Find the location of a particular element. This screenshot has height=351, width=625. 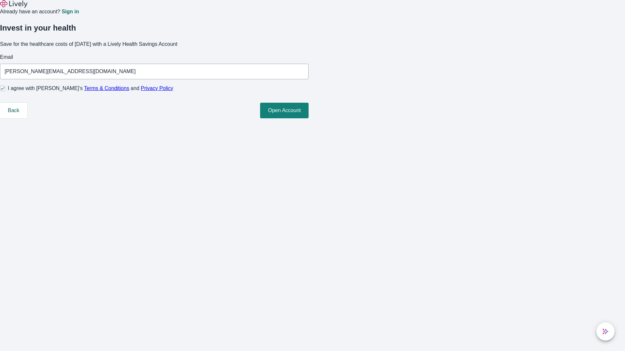

a: Privacy Policy is located at coordinates (157, 88).